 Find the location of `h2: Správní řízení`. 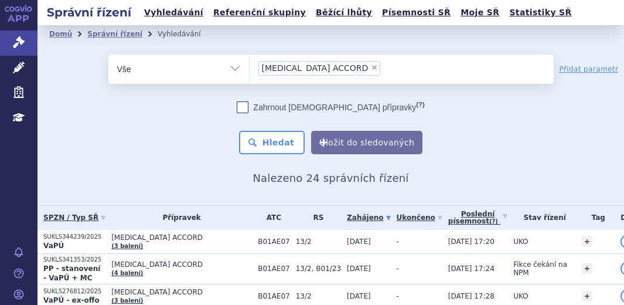

h2: Správní řízení is located at coordinates (89, 12).